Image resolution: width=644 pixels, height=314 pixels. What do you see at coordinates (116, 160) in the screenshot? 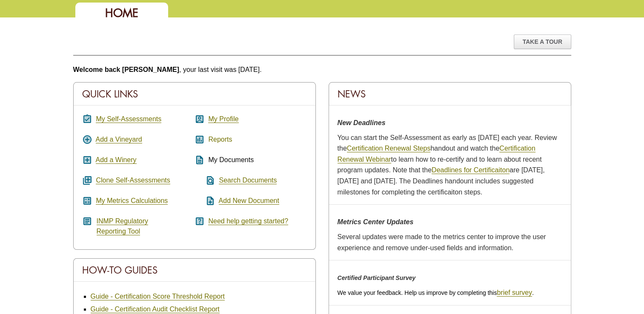
I see `a: Add a Winery` at bounding box center [116, 160].